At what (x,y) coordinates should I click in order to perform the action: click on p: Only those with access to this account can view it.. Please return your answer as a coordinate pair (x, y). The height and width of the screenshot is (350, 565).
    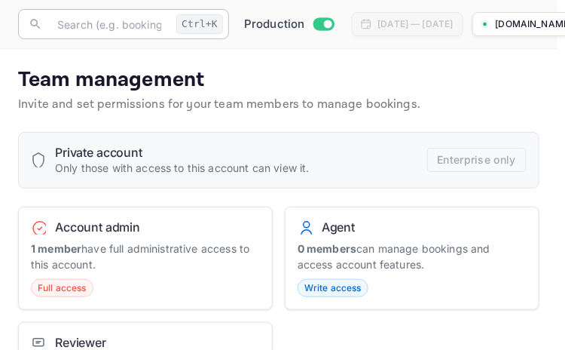
    Looking at the image, I should click on (182, 167).